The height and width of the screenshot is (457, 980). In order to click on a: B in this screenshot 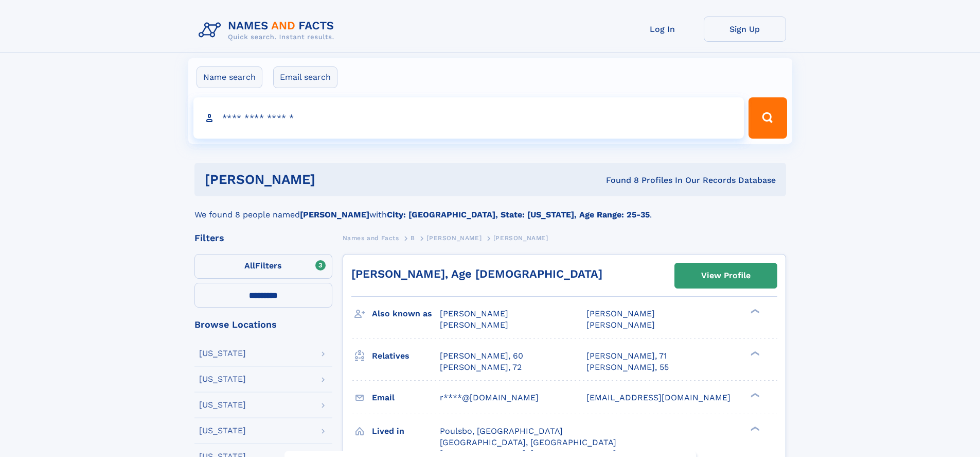, I will do `click(413, 237)`.